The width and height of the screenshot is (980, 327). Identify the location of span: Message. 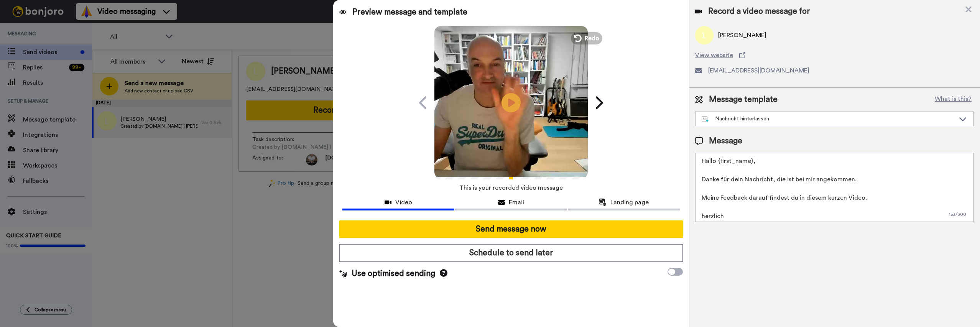
(725, 141).